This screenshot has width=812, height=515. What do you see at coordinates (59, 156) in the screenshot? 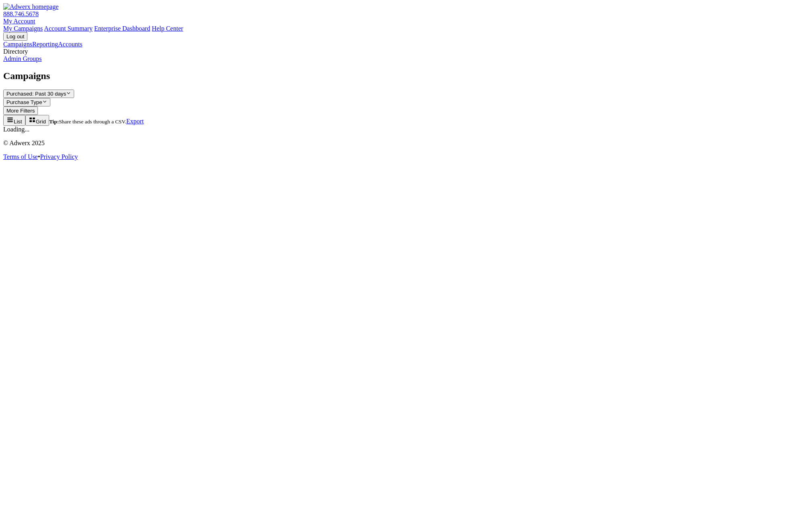
I see `a: Privacy Policy` at bounding box center [59, 156].